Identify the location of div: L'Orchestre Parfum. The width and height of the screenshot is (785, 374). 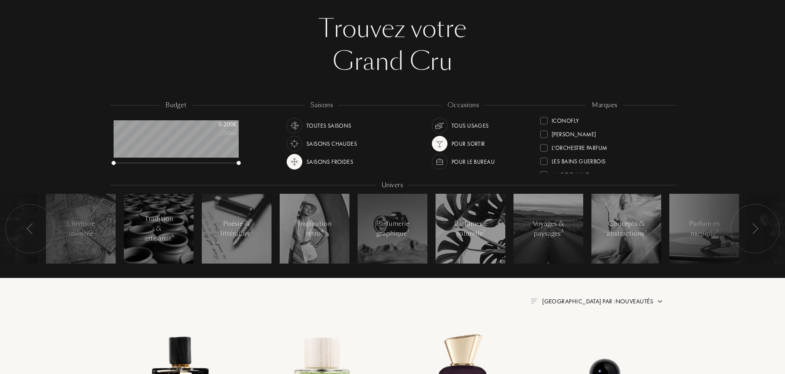
(580, 146).